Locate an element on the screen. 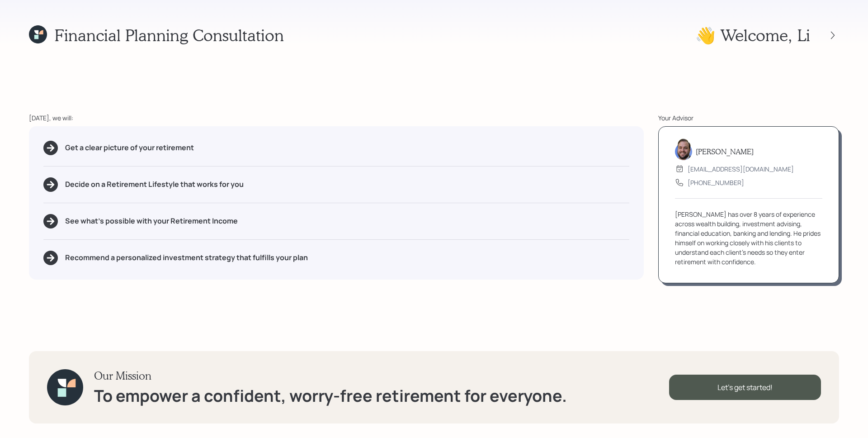  h5: Get a clear picture of your retirement is located at coordinates (129, 147).